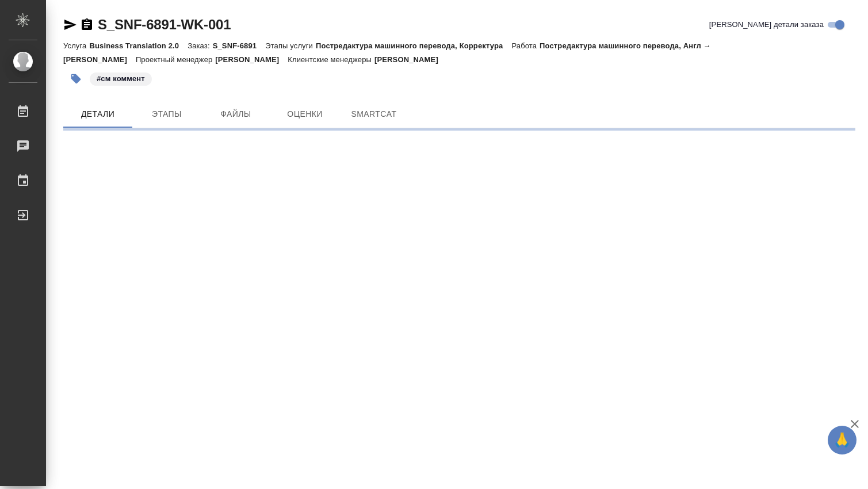 Image resolution: width=868 pixels, height=489 pixels. I want to click on p: Постредактура машинного перевода, Корректура, so click(413, 45).